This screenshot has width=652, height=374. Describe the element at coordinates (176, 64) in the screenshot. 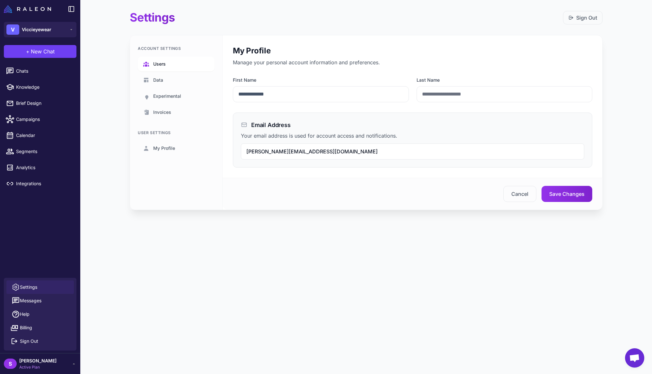

I see `a: Users` at that location.